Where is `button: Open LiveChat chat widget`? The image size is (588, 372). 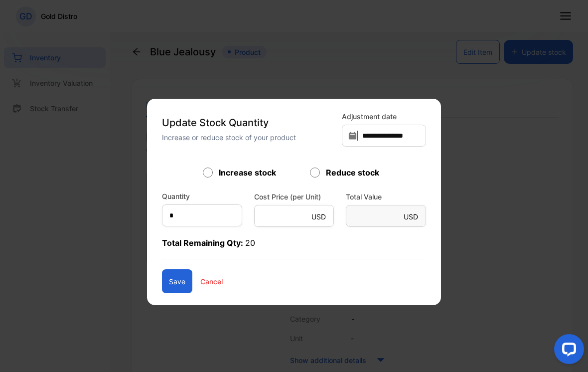 button: Open LiveChat chat widget is located at coordinates (23, 19).